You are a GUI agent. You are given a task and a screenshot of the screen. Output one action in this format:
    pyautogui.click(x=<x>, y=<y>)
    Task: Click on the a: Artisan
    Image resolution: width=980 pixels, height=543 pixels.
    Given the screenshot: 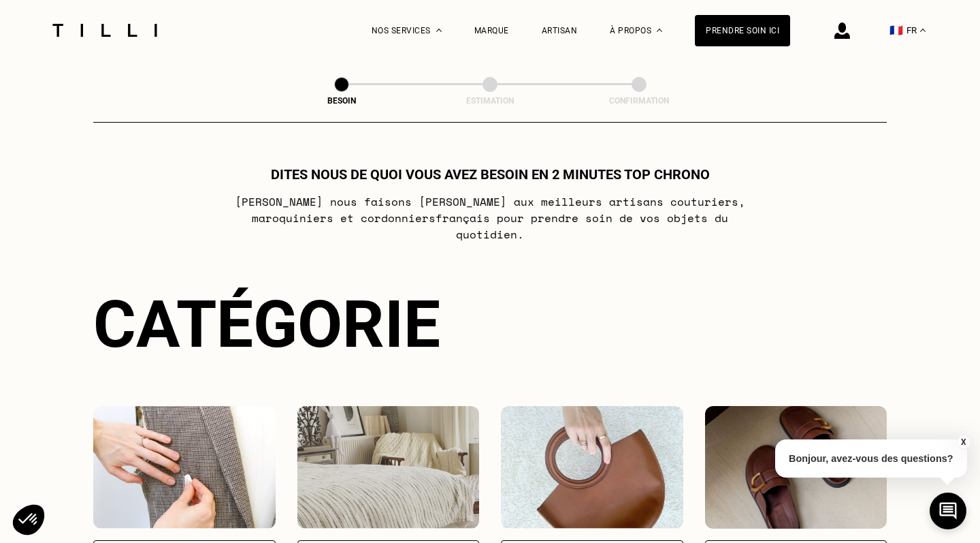 What is the action you would take?
    pyautogui.click(x=560, y=31)
    